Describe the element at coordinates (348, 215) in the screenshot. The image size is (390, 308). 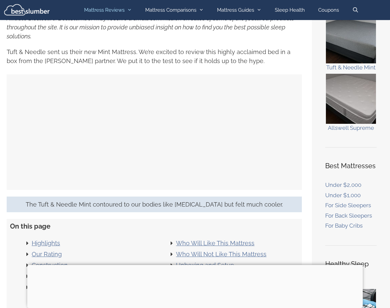
I see `a: For Back Sleepers` at that location.